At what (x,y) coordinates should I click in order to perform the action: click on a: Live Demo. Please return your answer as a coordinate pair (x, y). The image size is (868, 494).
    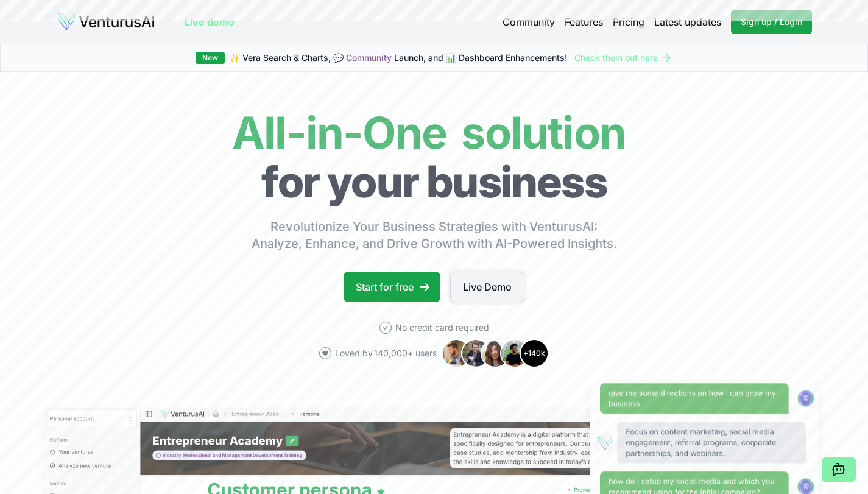
    Looking at the image, I should click on (487, 287).